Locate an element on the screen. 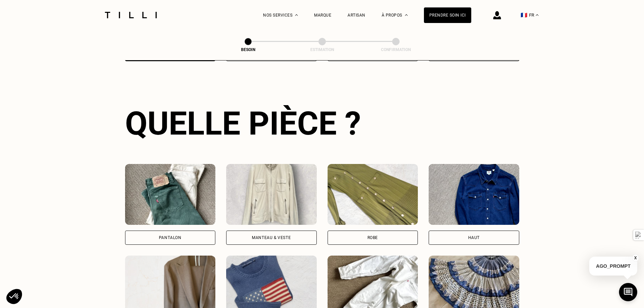  div: Estimation is located at coordinates (322, 49).